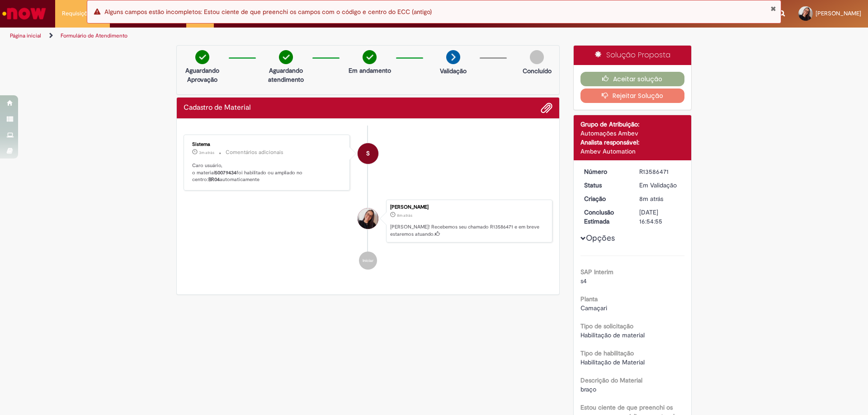  I want to click on div: Grupo de Atribuição:, so click(632, 124).